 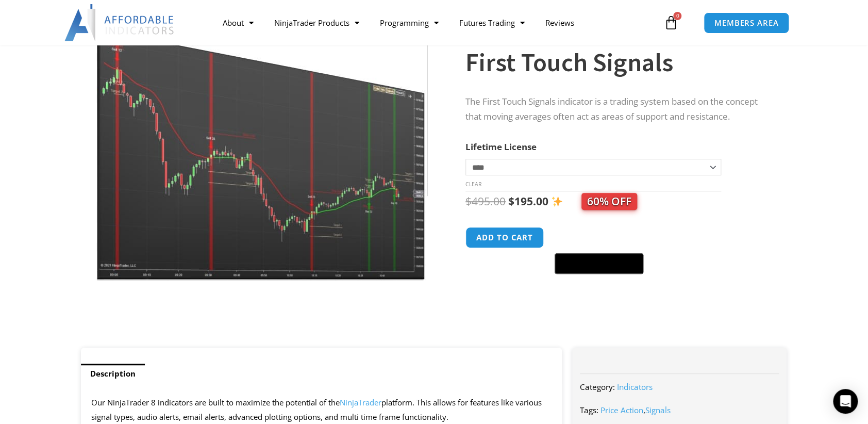 What do you see at coordinates (409, 23) in the screenshot?
I see `a: Programming` at bounding box center [409, 23].